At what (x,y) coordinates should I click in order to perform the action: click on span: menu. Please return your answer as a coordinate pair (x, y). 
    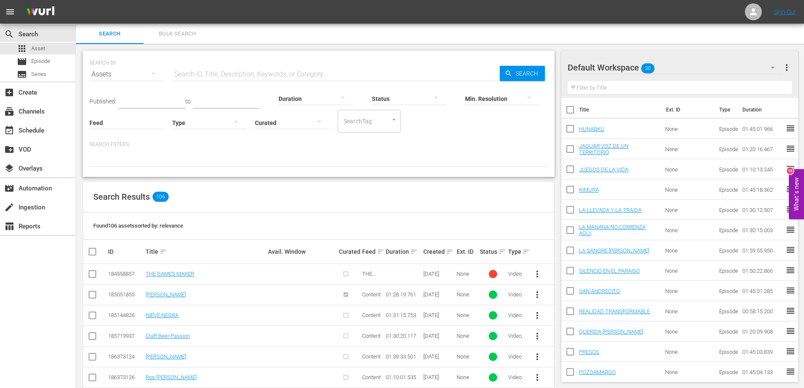
    Looking at the image, I should click on (10, 12).